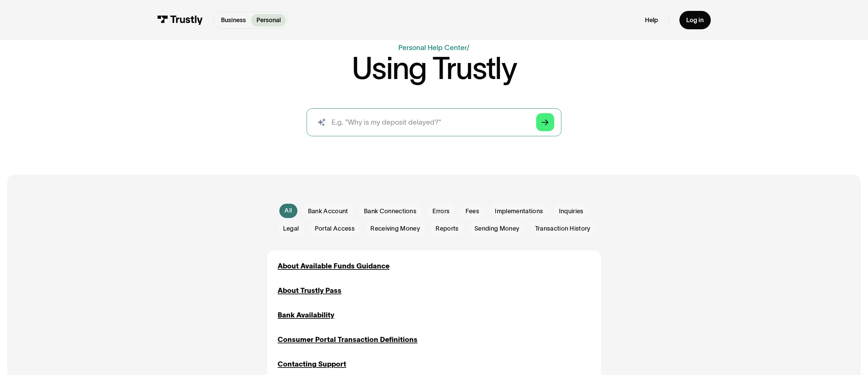  I want to click on p: Business, so click(233, 20).